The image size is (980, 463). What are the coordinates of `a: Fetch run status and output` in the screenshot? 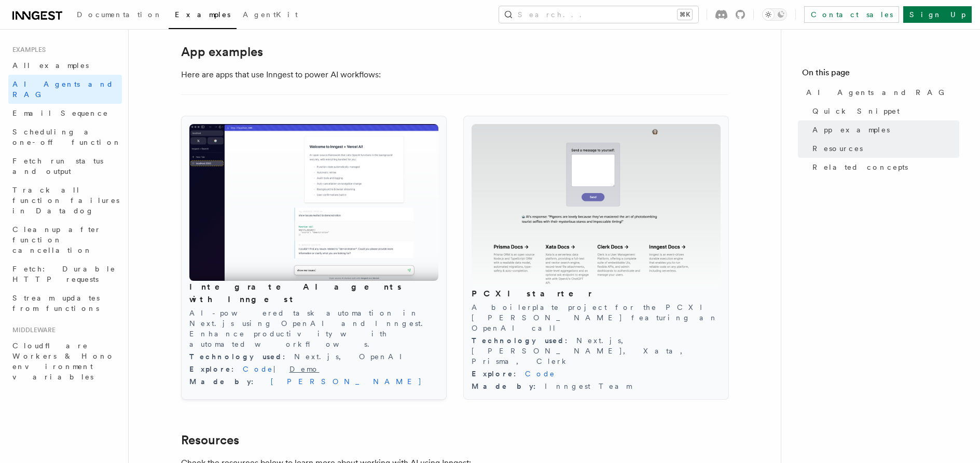 It's located at (65, 166).